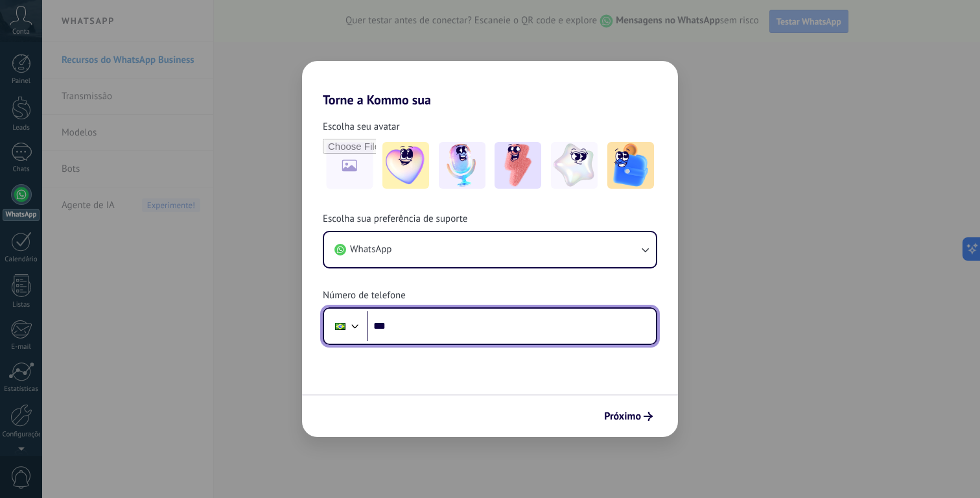 The image size is (980, 498). I want to click on img: -5.jpeg, so click(631, 166).